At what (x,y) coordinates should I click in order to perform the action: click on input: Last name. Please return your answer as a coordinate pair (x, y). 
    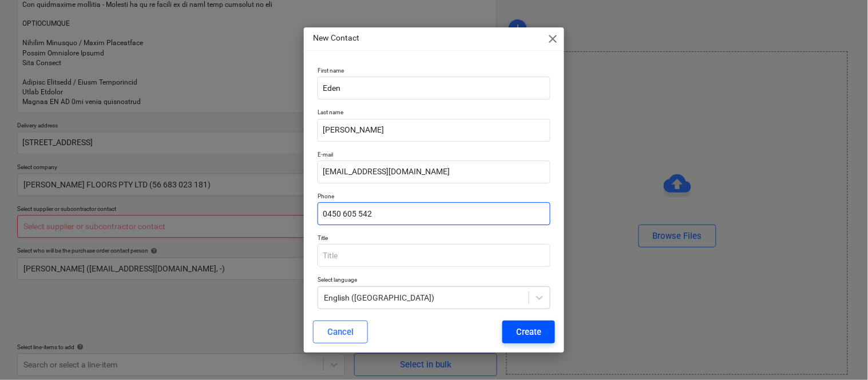
    Looking at the image, I should click on (434, 130).